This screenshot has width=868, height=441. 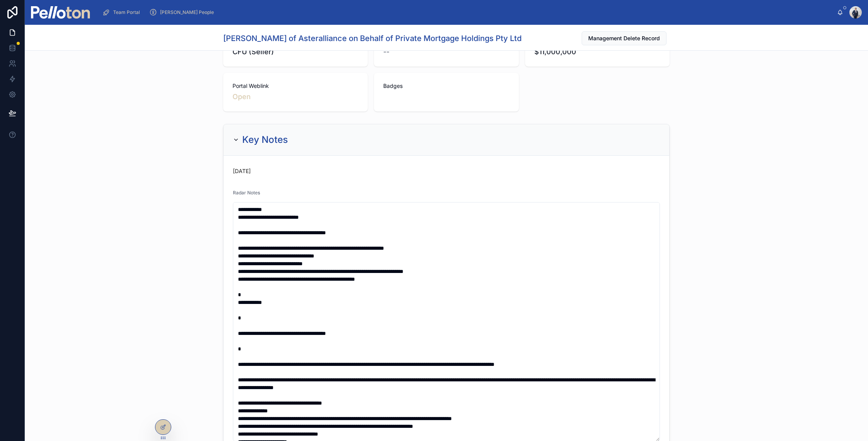 What do you see at coordinates (122, 13) in the screenshot?
I see `a: Team Portal` at bounding box center [122, 13].